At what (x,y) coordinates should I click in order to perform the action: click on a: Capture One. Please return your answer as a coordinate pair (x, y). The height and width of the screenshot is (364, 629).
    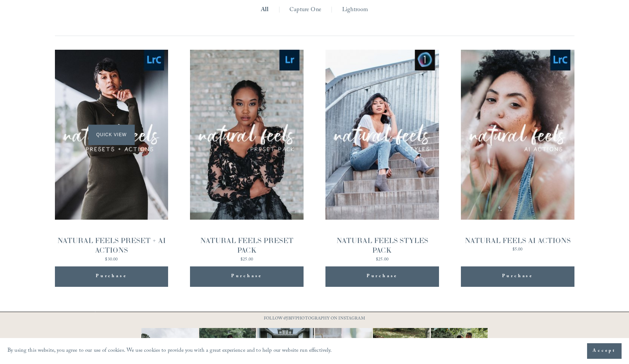
    Looking at the image, I should click on (306, 10).